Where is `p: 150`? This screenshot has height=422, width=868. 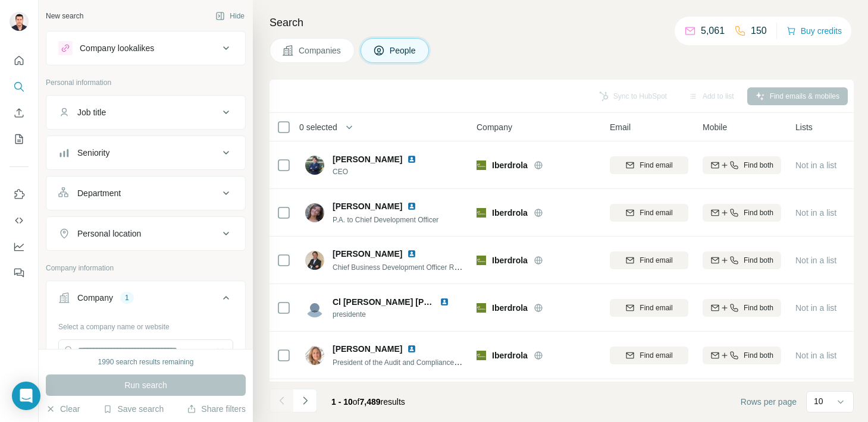
p: 150 is located at coordinates (758, 31).